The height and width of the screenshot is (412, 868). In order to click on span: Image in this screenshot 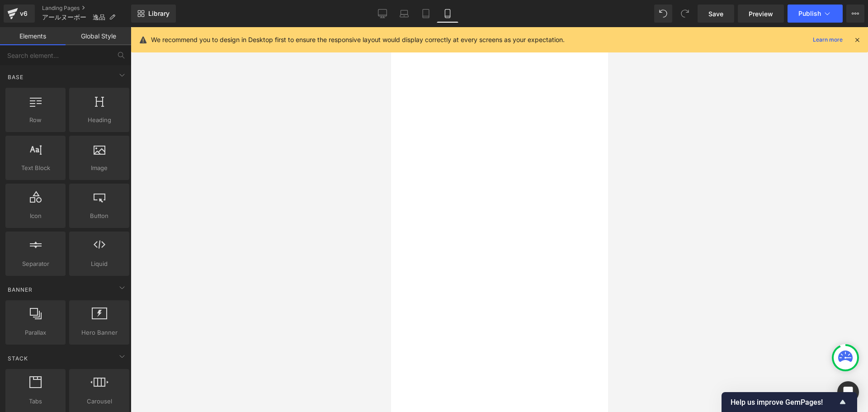, I will do `click(99, 168)`.